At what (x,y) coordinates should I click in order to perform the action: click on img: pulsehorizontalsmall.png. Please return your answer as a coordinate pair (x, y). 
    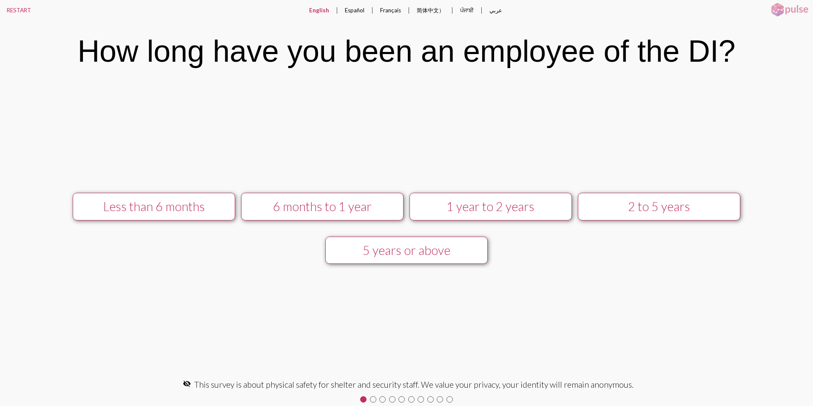
    Looking at the image, I should click on (790, 10).